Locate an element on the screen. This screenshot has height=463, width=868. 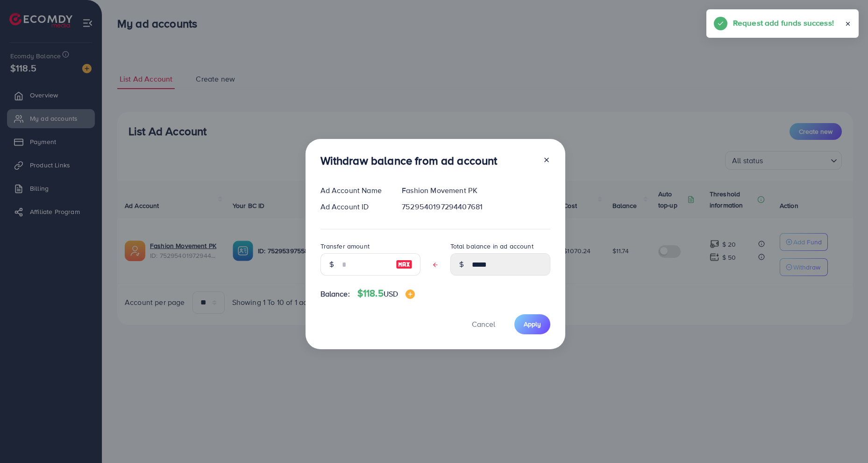
div: Ad Account ID is located at coordinates (354, 207).